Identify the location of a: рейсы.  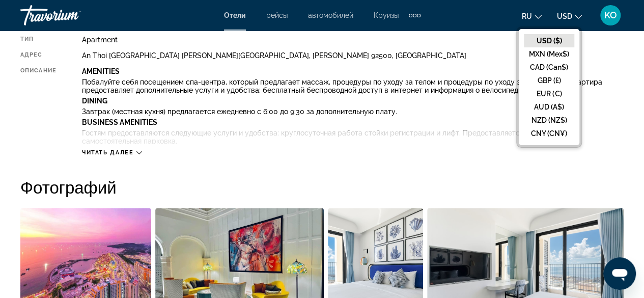
(277, 16).